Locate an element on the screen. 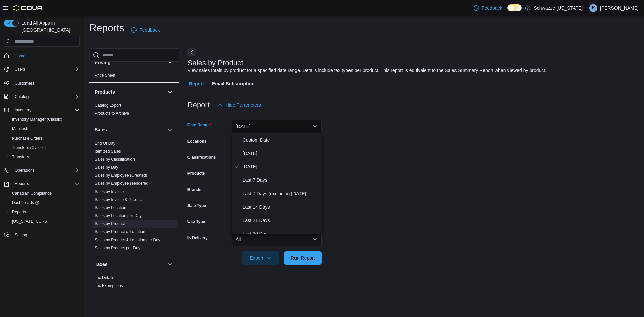  a: Sales by Location is located at coordinates (110, 207).